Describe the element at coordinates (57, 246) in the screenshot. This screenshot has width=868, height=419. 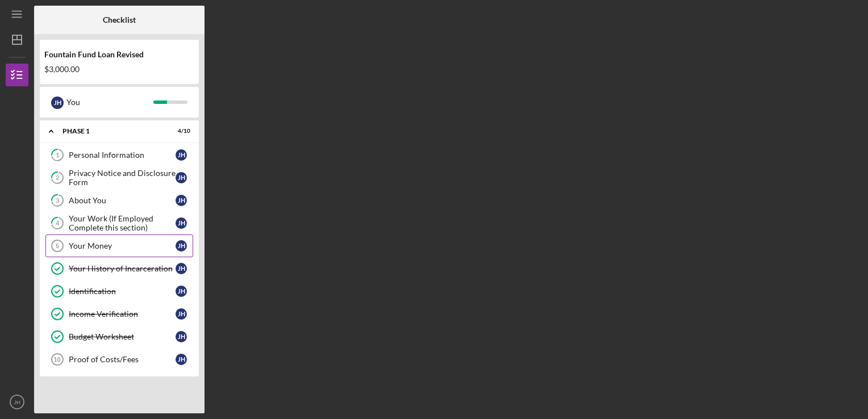
I see `tspan: 5` at that location.